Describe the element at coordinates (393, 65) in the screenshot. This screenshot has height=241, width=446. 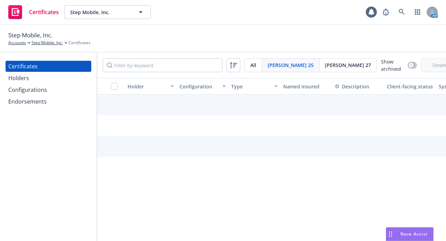
I see `span: Show archived` at that location.